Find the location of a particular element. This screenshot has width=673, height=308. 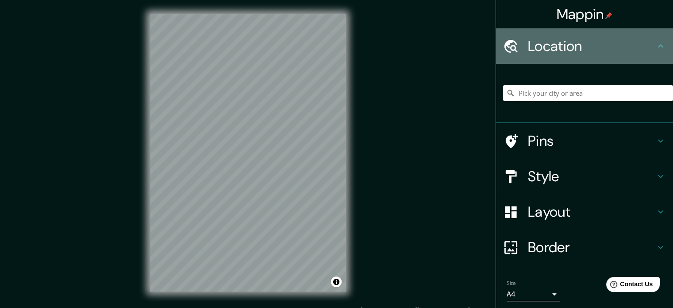

h4: Location is located at coordinates (592, 46).